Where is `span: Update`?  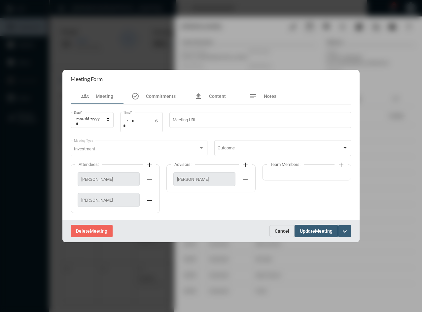 span: Update is located at coordinates (308, 231).